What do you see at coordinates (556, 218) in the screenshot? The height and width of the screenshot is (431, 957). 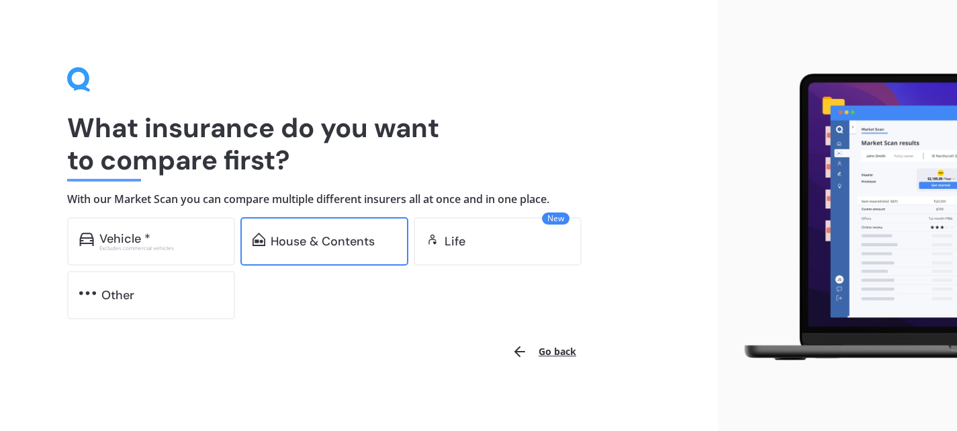 I see `span: New` at bounding box center [556, 218].